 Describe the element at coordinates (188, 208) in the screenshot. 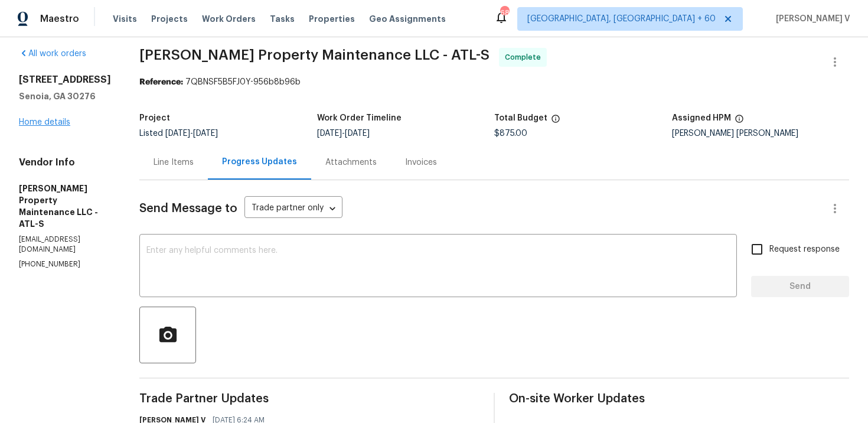

I see `span: Send Message to` at that location.